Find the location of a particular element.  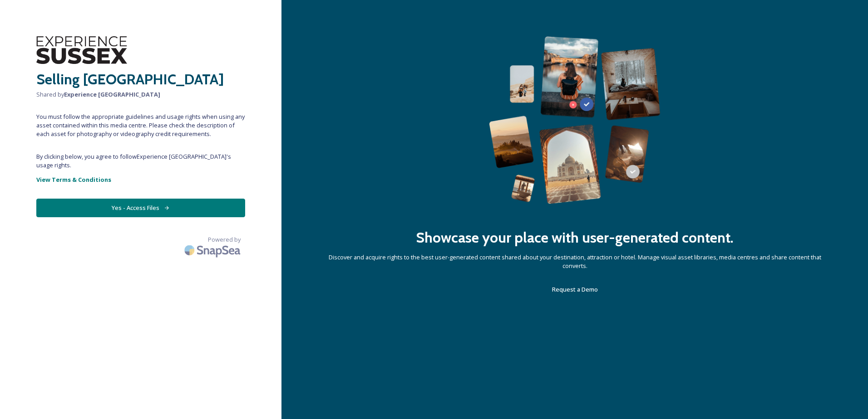

span: Request a Demo is located at coordinates (575, 290).